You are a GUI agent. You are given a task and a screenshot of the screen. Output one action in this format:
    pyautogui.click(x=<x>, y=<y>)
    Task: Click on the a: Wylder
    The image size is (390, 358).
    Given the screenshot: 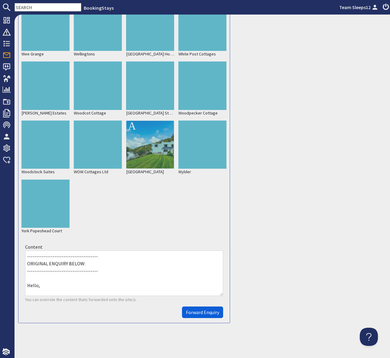 What is the action you would take?
    pyautogui.click(x=202, y=148)
    